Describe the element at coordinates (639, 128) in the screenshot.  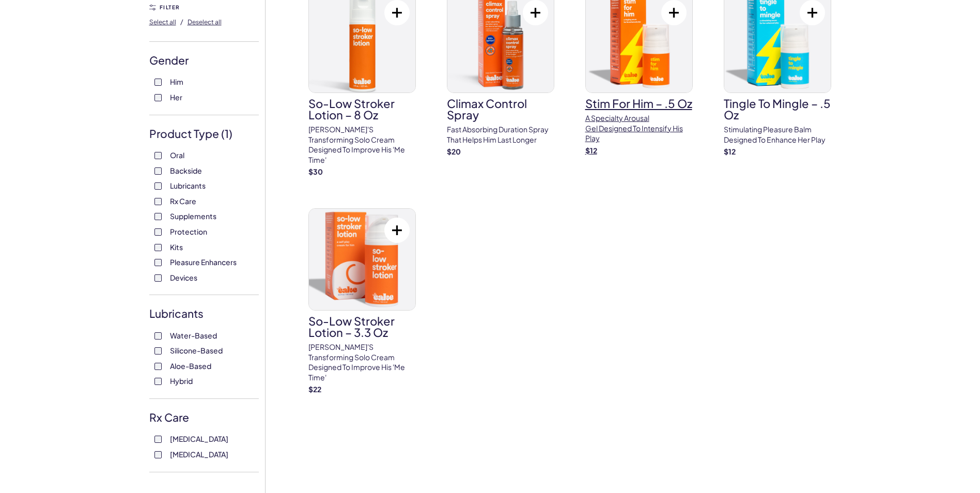
I see `p: A specialty arousal gel designed to intensify his play` at that location.